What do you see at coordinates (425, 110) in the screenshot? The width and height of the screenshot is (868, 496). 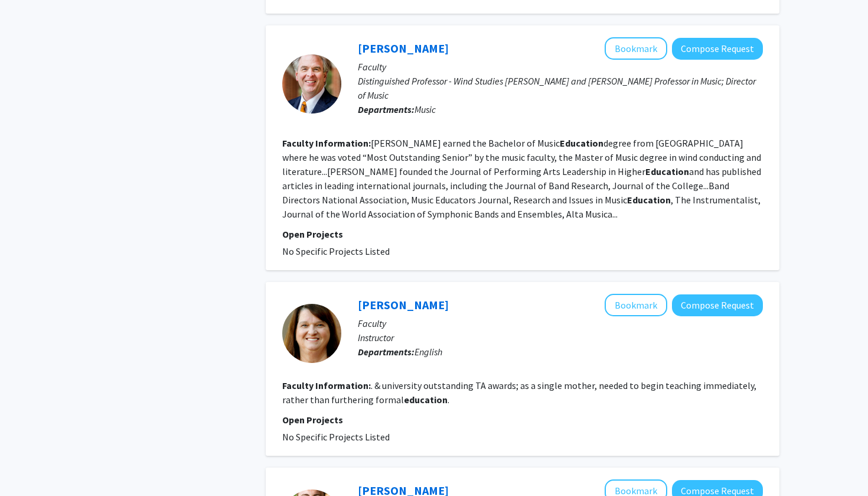 I see `span: Music` at bounding box center [425, 110].